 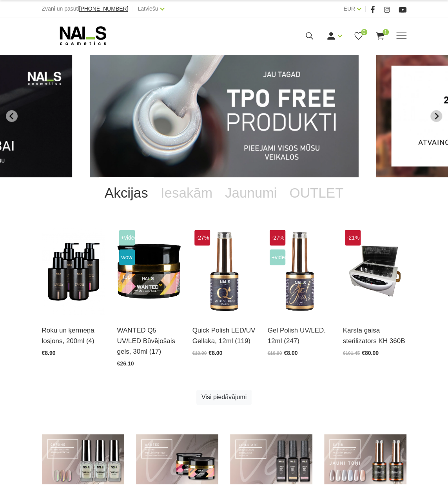 What do you see at coordinates (85, 8) in the screenshot?
I see `div: Zvani un pasūti` at bounding box center [85, 8].